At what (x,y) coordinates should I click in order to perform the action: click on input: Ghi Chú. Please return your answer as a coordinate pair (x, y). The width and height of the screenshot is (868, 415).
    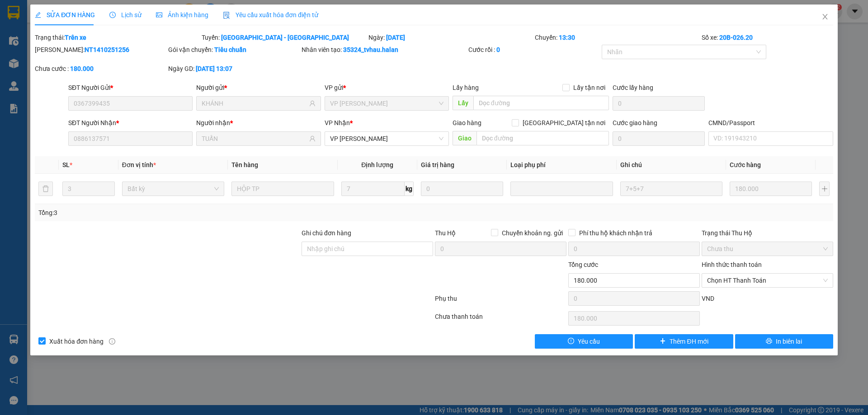
    Looking at the image, I should click on (672, 189).